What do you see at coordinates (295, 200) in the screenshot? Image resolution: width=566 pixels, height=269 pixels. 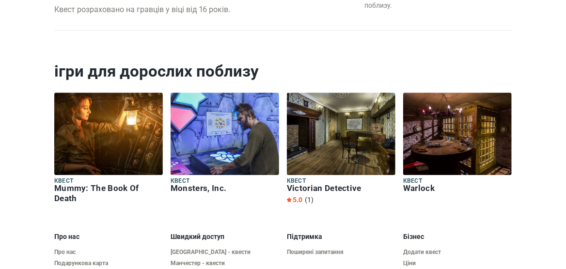 I see `span: 5.0` at bounding box center [295, 200].